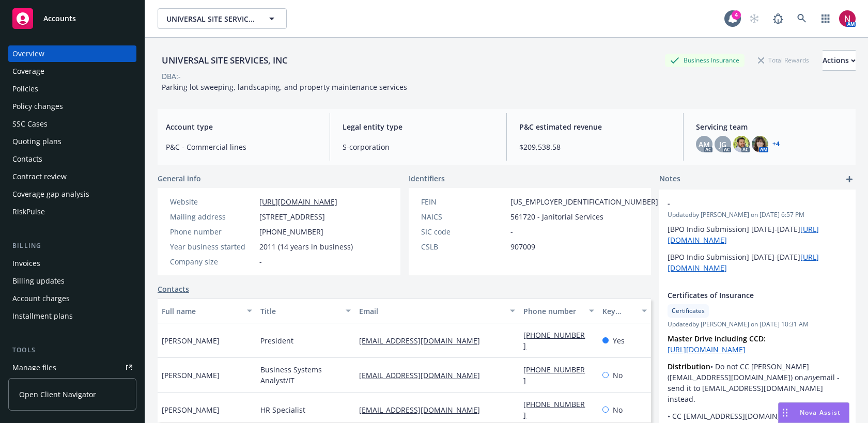 The height and width of the screenshot is (423, 868). Describe the element at coordinates (717, 338) in the screenshot. I see `strong: Master Drive including CCD:` at that location.